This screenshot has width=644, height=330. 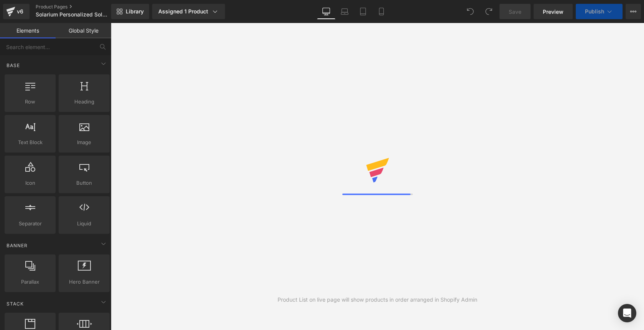 What do you see at coordinates (17, 245) in the screenshot?
I see `span: Banner` at bounding box center [17, 245].